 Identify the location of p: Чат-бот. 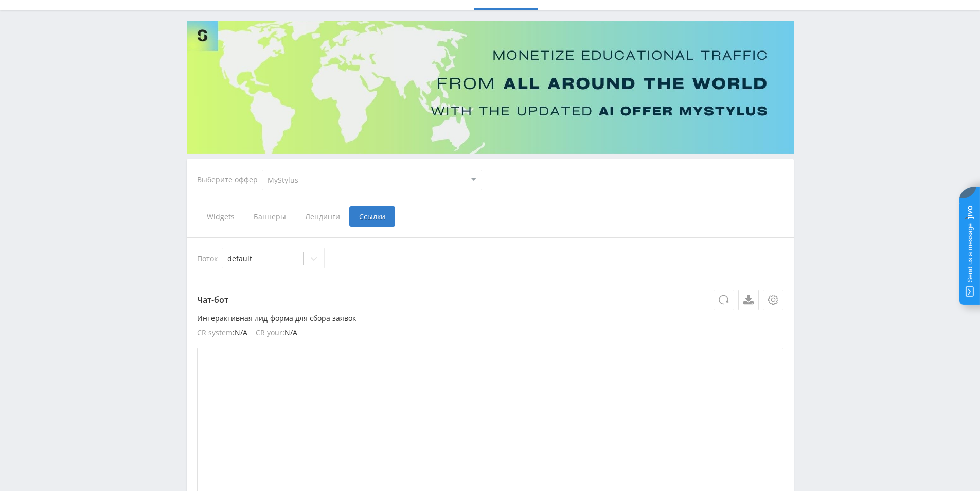
(491, 299).